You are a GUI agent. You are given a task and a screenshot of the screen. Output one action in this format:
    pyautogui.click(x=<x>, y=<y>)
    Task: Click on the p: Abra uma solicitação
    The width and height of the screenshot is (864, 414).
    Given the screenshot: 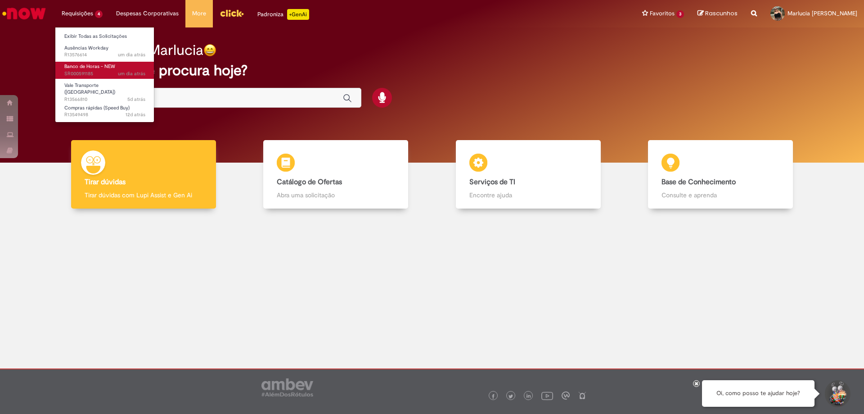 What is the action you would take?
    pyautogui.click(x=336, y=195)
    